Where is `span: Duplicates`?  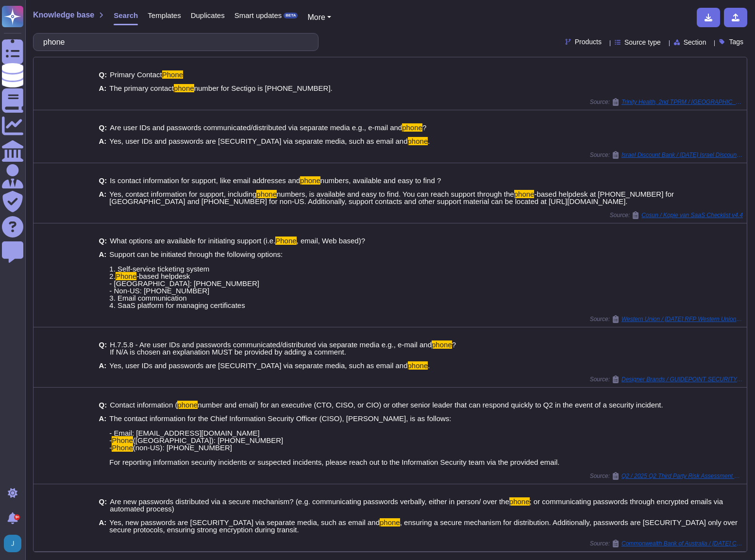
span: Duplicates is located at coordinates (208, 15).